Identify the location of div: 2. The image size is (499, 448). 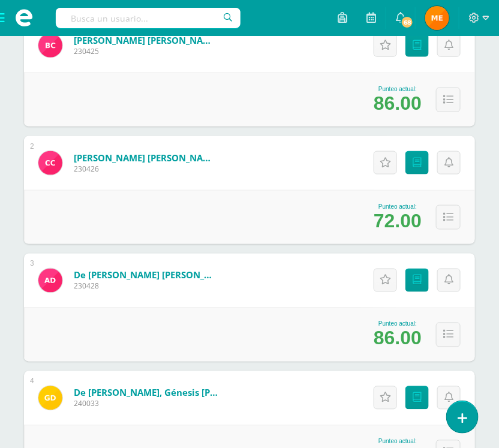
(32, 146).